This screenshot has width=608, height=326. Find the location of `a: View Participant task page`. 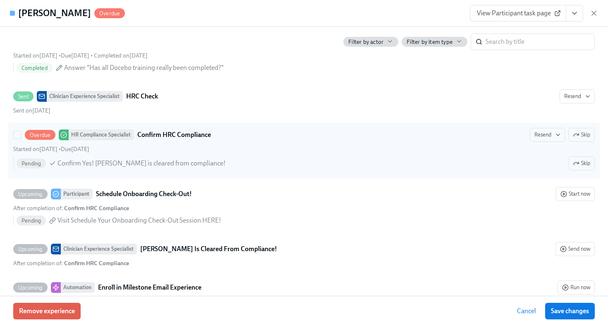

a: View Participant task page is located at coordinates (518, 13).